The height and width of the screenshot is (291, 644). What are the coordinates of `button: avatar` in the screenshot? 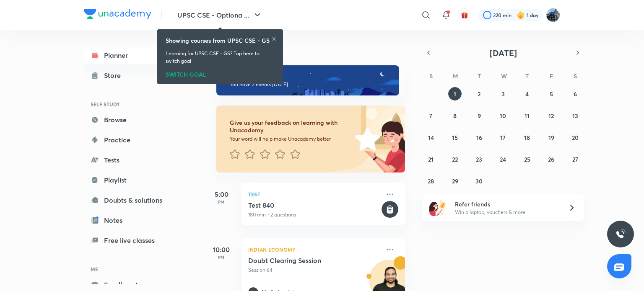 It's located at (465, 15).